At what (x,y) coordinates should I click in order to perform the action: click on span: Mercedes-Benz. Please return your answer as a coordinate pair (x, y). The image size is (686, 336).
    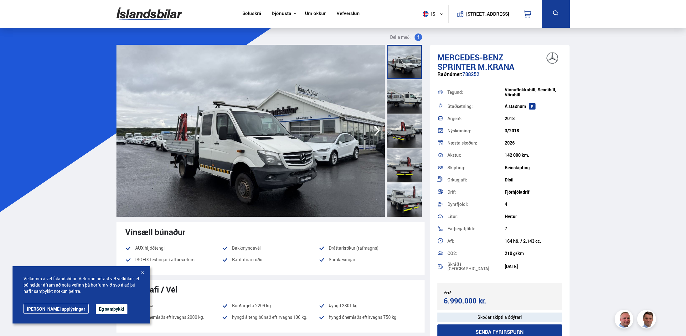
    Looking at the image, I should click on (470, 57).